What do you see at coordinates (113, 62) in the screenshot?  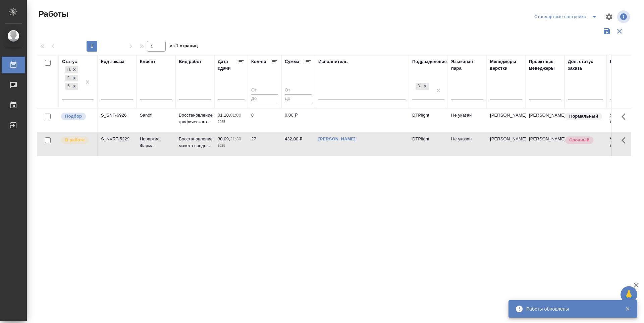 I see `div: Код заказа` at bounding box center [113, 62].